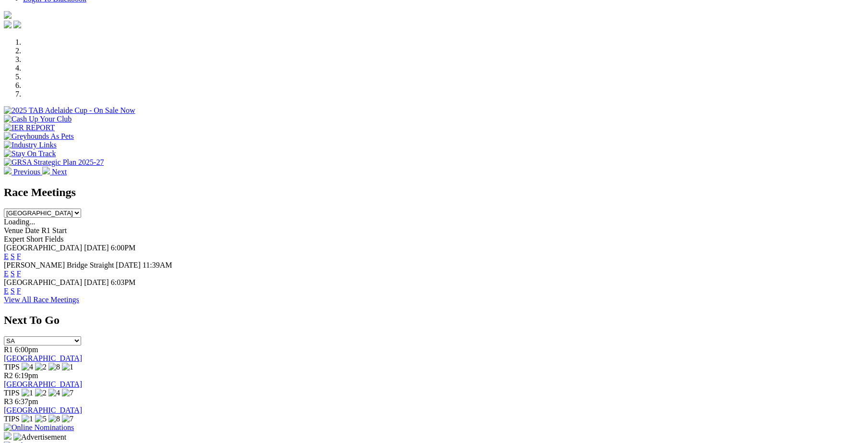  What do you see at coordinates (8, 15) in the screenshot?
I see `img: logo-grsa-white.png` at bounding box center [8, 15].